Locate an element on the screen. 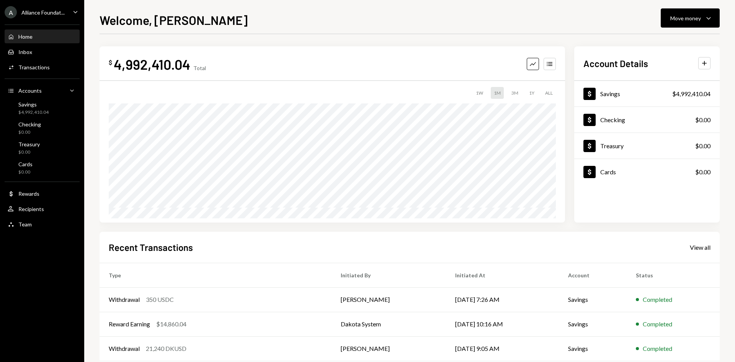 The height and width of the screenshot is (362, 735). div: Rewards is located at coordinates (29, 193).